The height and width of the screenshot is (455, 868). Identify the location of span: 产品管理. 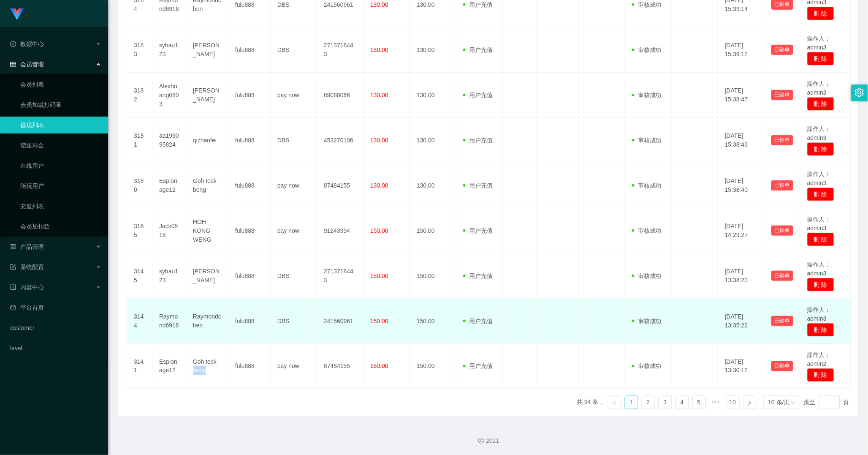
(27, 247).